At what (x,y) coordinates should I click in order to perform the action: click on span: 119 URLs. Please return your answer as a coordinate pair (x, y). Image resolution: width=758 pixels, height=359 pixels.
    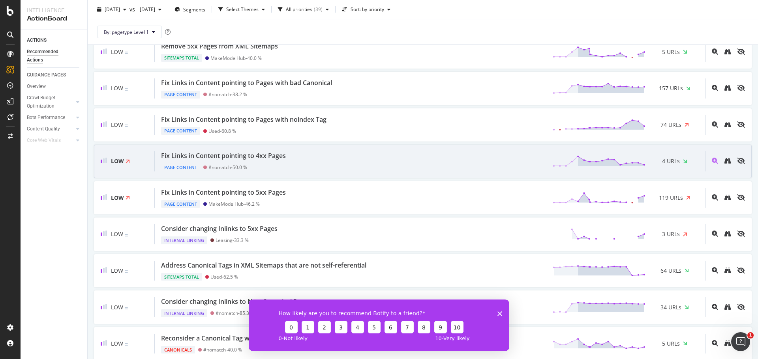
    Looking at the image, I should click on (670, 198).